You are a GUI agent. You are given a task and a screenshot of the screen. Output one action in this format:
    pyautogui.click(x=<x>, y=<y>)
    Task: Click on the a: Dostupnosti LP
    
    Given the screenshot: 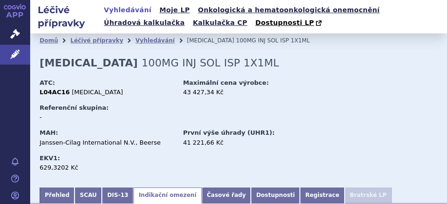 What is the action you would take?
    pyautogui.click(x=289, y=23)
    